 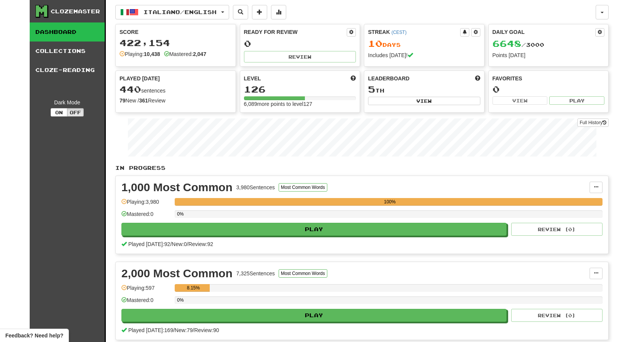 I want to click on strong: 2,047, so click(x=200, y=54).